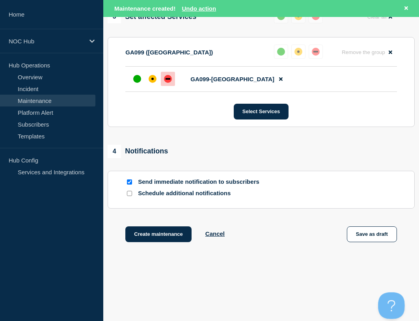 The width and height of the screenshot is (419, 321). Describe the element at coordinates (138, 151) in the screenshot. I see `div: Notifications` at that location.